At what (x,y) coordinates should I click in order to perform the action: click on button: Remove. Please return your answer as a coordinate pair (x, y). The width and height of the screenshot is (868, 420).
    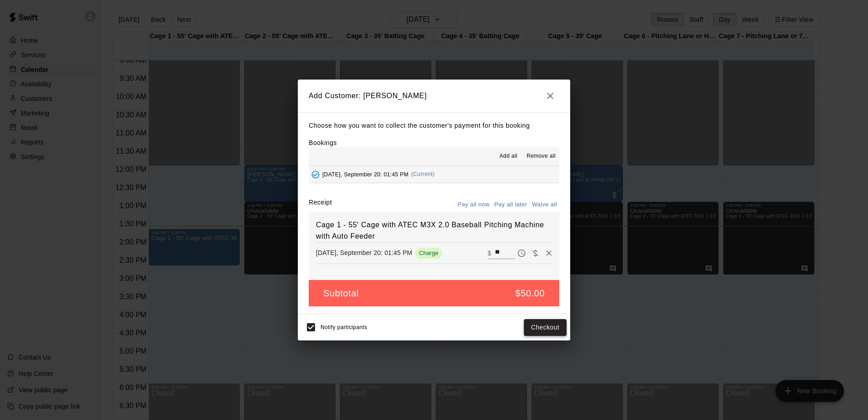
    Looking at the image, I should click on (549, 253).